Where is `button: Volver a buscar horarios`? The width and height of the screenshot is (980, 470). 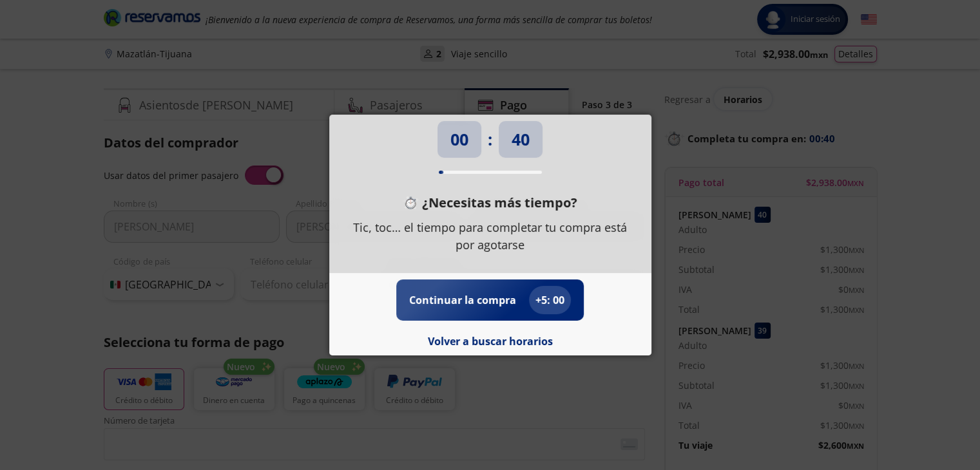
button: Volver a buscar horarios is located at coordinates (490, 341).